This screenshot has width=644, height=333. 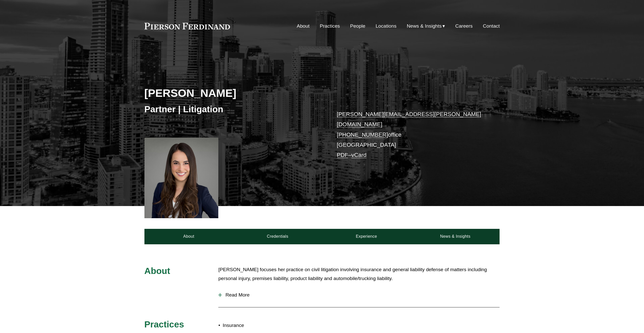 What do you see at coordinates (386, 26) in the screenshot?
I see `a: Locations` at bounding box center [386, 26].